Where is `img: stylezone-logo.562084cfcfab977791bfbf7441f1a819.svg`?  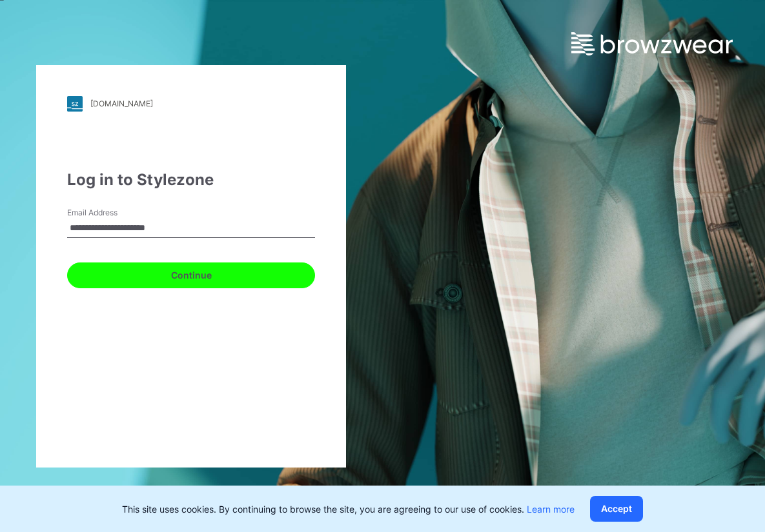
img: stylezone-logo.562084cfcfab977791bfbf7441f1a819.svg is located at coordinates (75, 104).